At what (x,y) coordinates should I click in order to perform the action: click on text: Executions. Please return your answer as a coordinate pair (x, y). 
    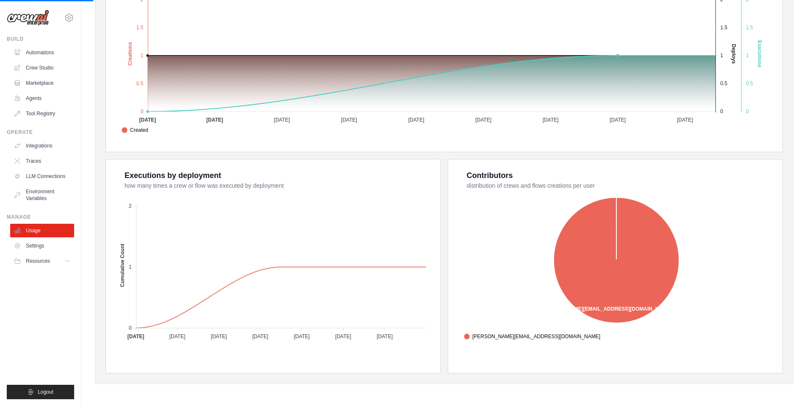
    Looking at the image, I should click on (760, 54).